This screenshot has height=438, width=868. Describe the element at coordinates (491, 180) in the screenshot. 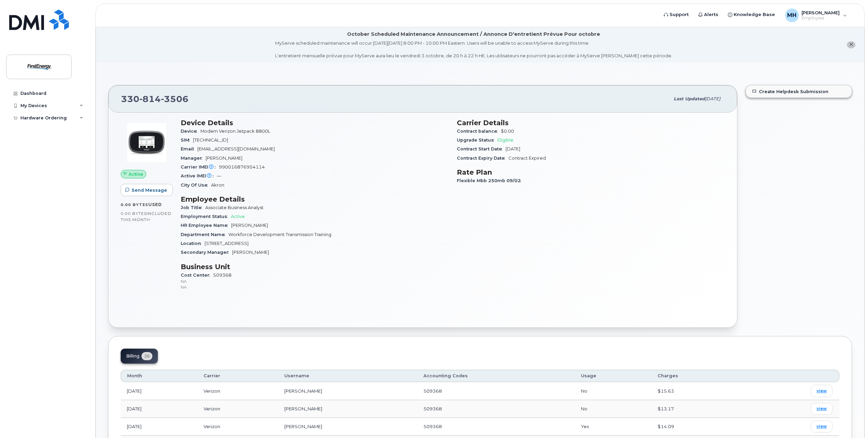

I see `span: Flexible Mbb 250mb 09/02` at that location.